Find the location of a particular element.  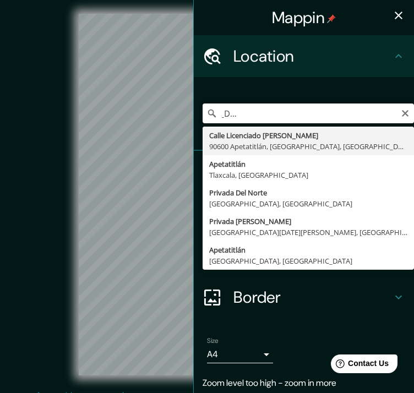

div: A4 is located at coordinates (240, 355).